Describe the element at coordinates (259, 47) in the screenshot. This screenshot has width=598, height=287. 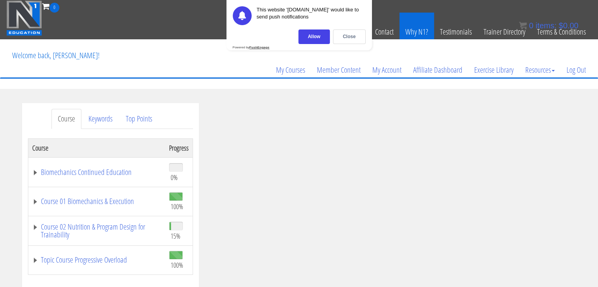
I see `strong: PushEngage` at that location.